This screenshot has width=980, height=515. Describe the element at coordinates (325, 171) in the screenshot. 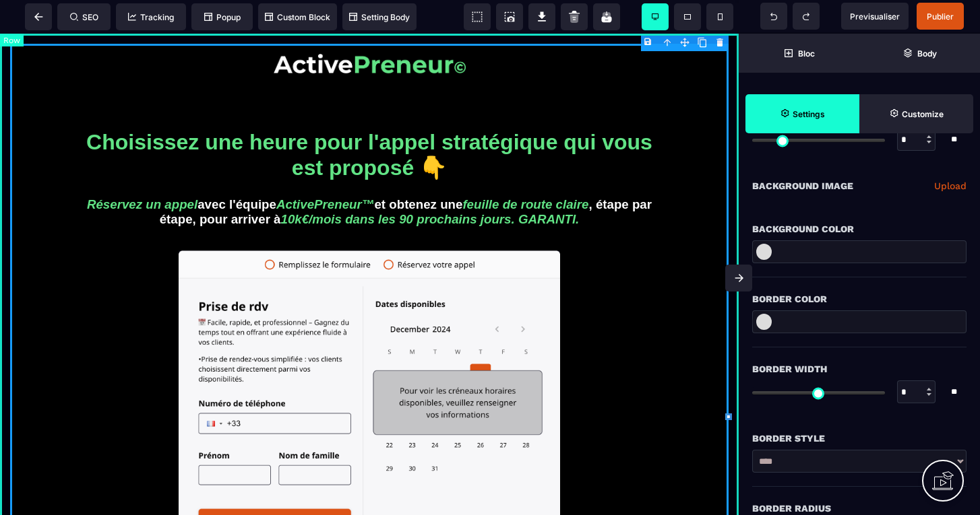

I see `i: ActivePreneur™` at that location.